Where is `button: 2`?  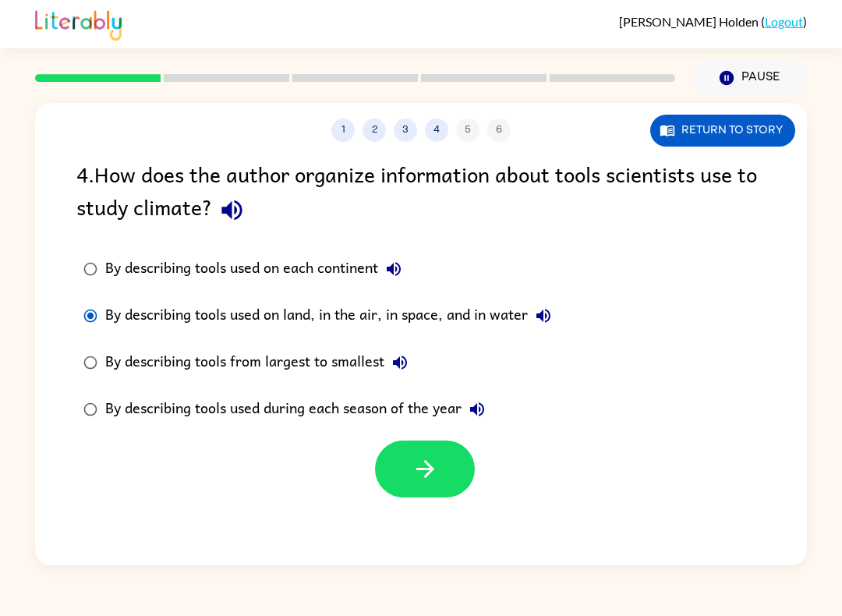
button: 2 is located at coordinates (374, 130).